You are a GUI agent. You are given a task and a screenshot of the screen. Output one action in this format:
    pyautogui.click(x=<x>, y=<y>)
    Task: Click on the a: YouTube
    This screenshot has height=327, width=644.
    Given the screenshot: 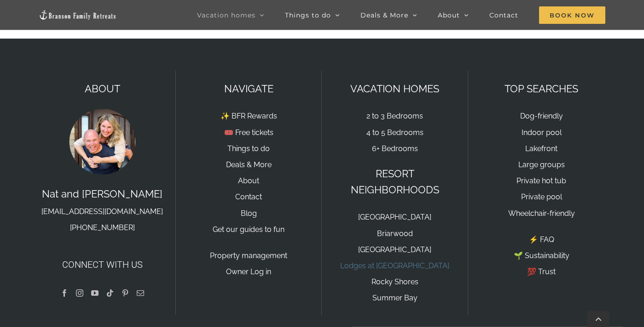 What is the action you would take?
    pyautogui.click(x=95, y=293)
    